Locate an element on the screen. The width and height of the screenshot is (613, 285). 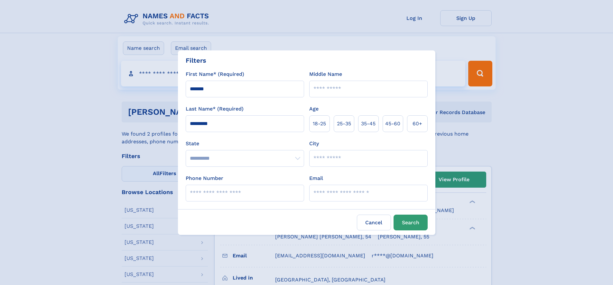
label: City is located at coordinates (314, 144).